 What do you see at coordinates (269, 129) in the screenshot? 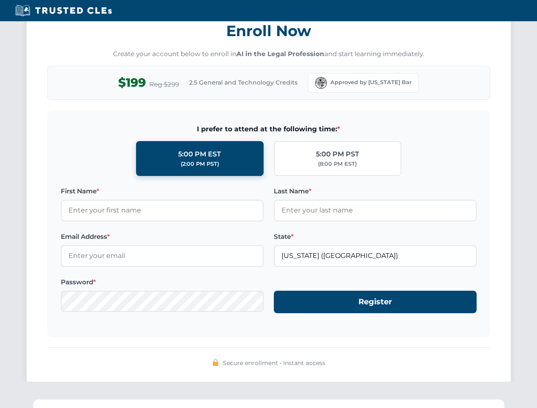
I see `span: I prefer to attend at the following time:` at bounding box center [269, 129].